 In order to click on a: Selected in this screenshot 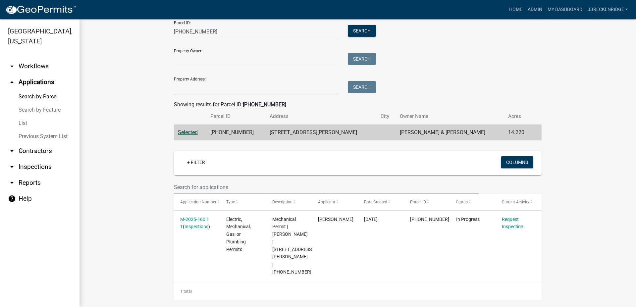, I will do `click(188, 132)`.